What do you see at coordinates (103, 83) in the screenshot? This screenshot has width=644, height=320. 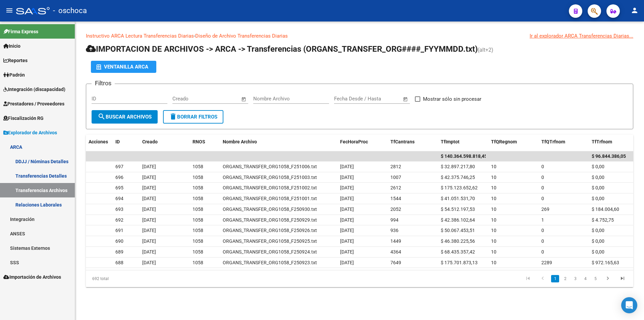 I see `h3: Filtros` at bounding box center [103, 83].